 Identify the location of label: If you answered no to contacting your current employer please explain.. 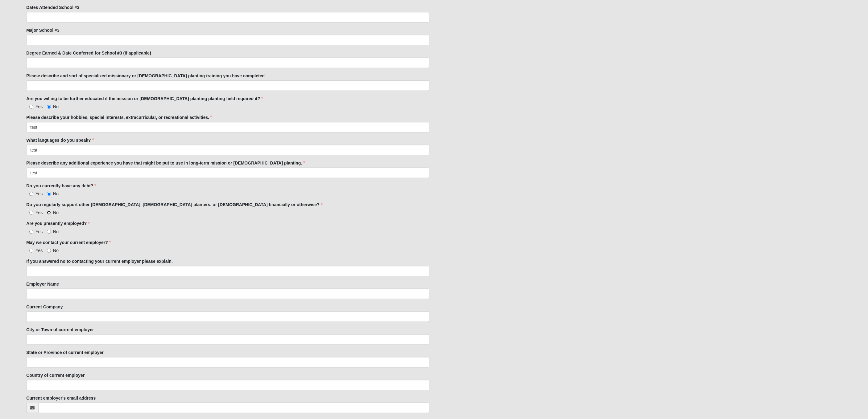
(99, 261).